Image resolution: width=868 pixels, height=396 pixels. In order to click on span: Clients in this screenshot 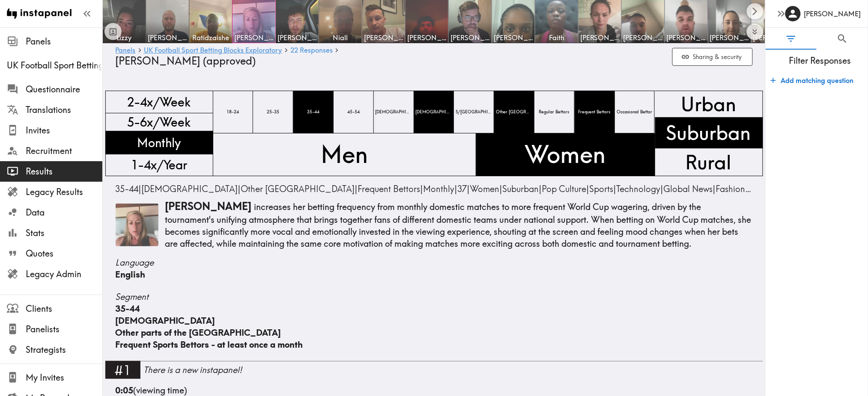, I will do `click(64, 309)`.